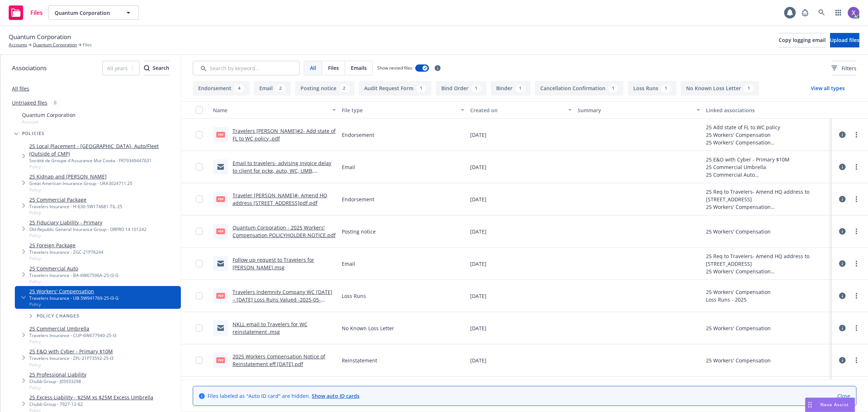 Image resolution: width=868 pixels, height=412 pixels. What do you see at coordinates (282, 171) in the screenshot?
I see `a: Email to travelers- advising invoice delay to client for pckg, auto, WC, UMB, E&O/Cyber pol .msg` at bounding box center [282, 171].